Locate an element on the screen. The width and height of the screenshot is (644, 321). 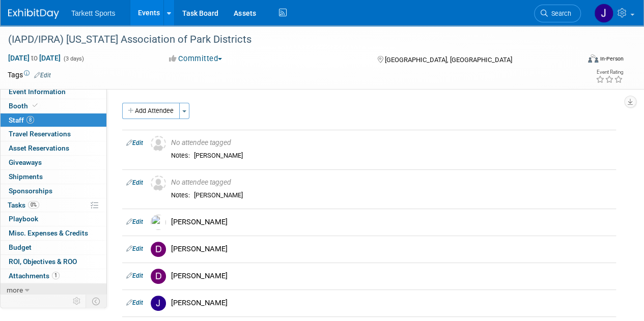
a: Sponsorships is located at coordinates (54, 191).